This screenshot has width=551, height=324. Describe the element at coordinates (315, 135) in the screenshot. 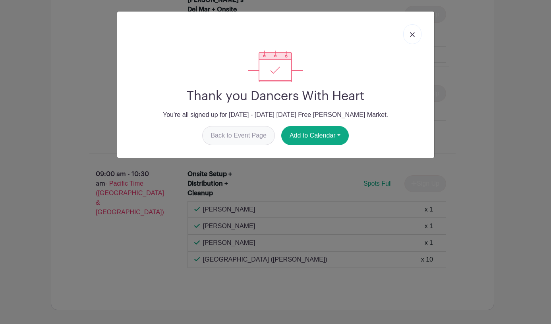

I see `button: Add to Calendar` at that location.